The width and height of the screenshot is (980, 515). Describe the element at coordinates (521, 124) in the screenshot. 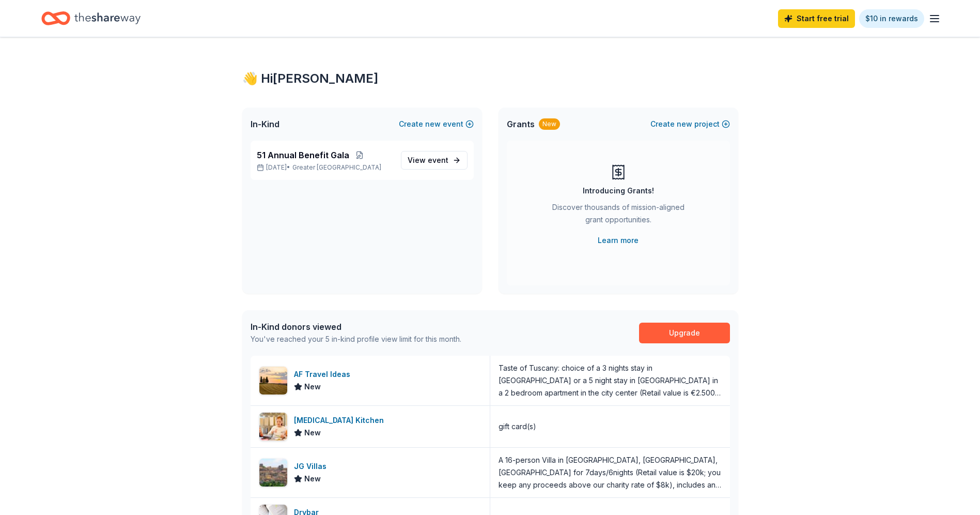

I see `span: Grants` at that location.